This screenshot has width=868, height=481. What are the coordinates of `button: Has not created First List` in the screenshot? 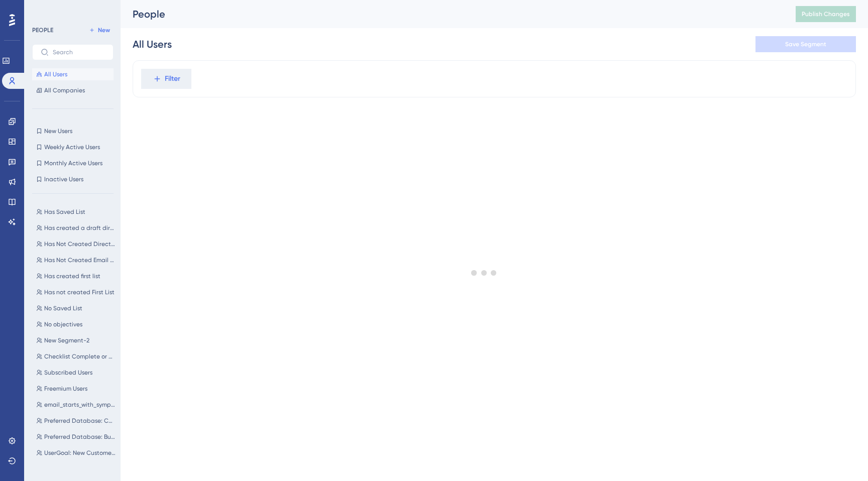 It's located at (76, 292).